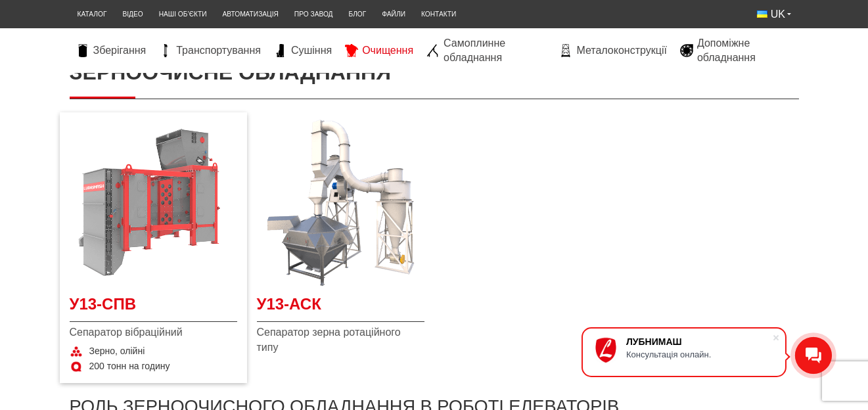 The image size is (868, 410). What do you see at coordinates (612, 51) in the screenshot?
I see `a: Металоконструкції` at bounding box center [612, 51].